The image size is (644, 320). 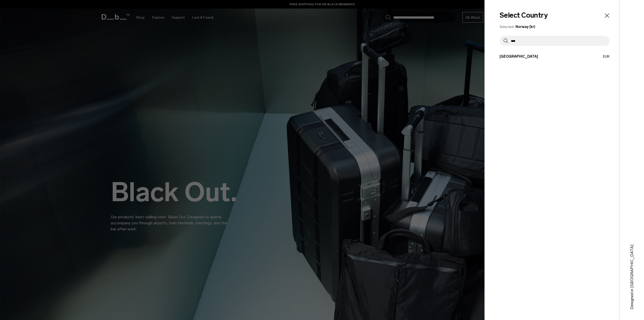 What do you see at coordinates (507, 27) in the screenshot?
I see `span: Selected:` at bounding box center [507, 27].